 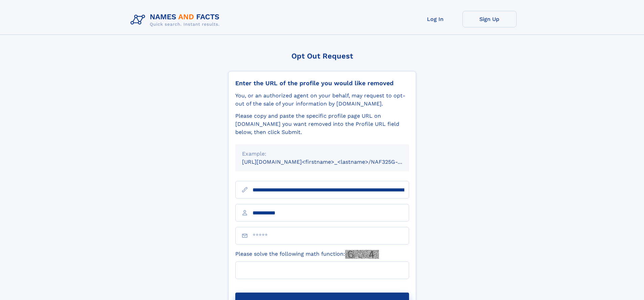 What do you see at coordinates (322, 56) in the screenshot?
I see `div: Opt Out Request` at bounding box center [322, 56].